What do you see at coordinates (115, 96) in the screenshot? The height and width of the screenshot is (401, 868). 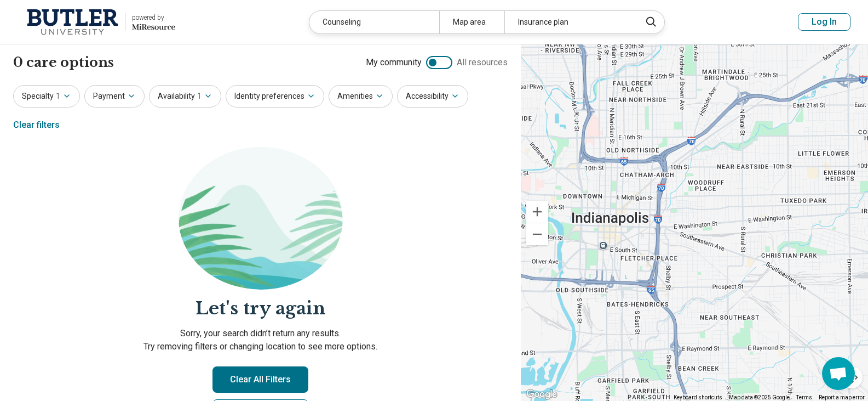 I see `button: Payment` at bounding box center [115, 96].